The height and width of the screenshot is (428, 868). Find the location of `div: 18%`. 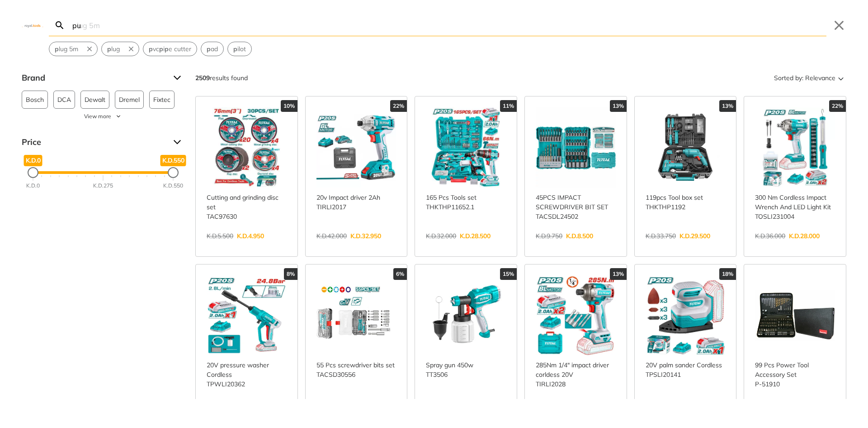

div: 18% is located at coordinates (728, 274).